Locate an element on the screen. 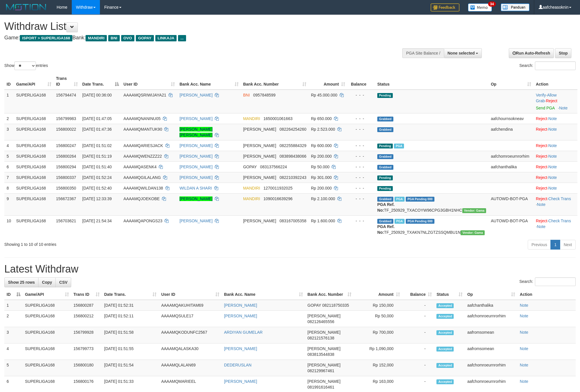 The width and height of the screenshot is (580, 392). span: LINKAJA is located at coordinates (166, 38).